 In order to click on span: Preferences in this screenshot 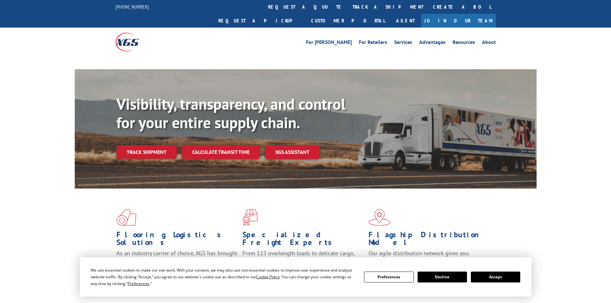, I will do `click(139, 284)`.